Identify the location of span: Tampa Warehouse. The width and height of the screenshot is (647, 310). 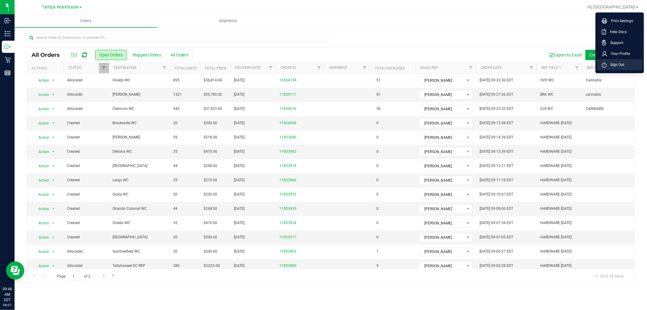
(60, 7).